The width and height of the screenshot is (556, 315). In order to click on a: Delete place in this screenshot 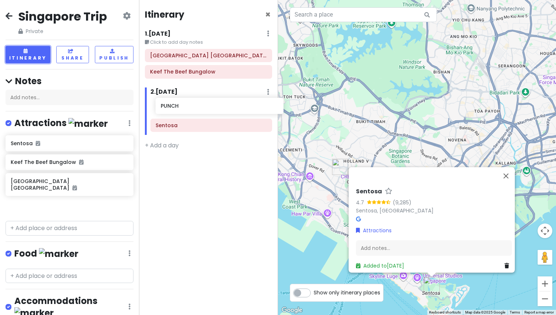, I will do `click(508, 265)`.